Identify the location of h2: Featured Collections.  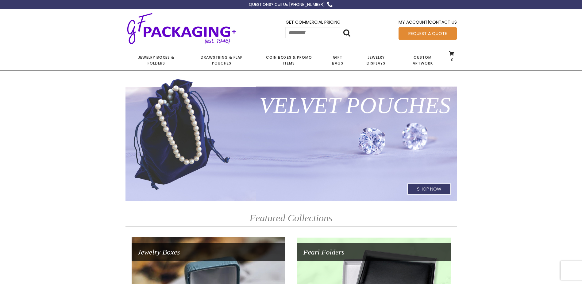
(291, 218).